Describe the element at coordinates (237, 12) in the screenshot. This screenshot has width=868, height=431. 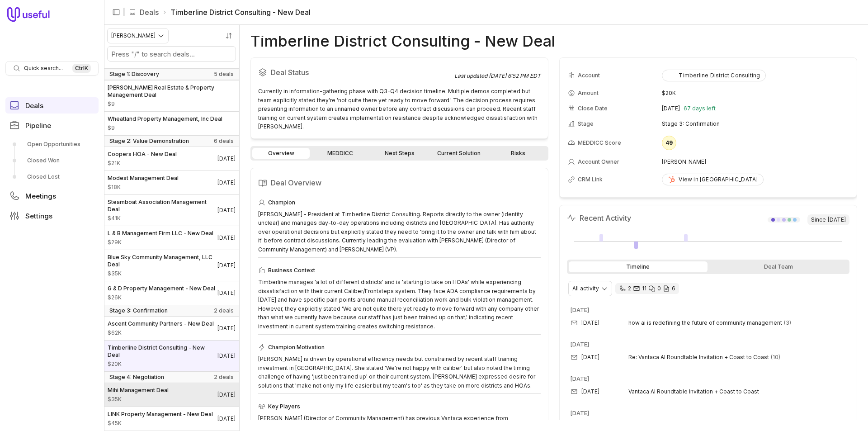
I see `li: Timberline District Consulting - New Deal` at that location.